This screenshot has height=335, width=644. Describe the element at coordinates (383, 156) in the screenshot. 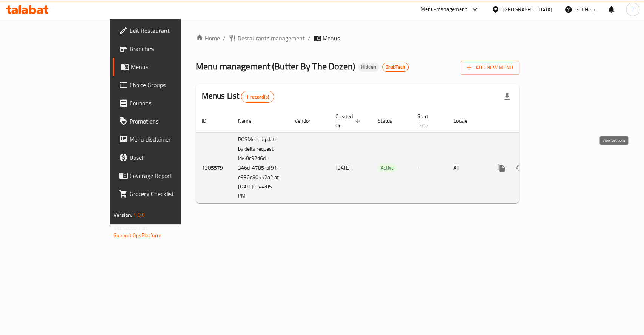

I see `table: enhanced table` at that location.